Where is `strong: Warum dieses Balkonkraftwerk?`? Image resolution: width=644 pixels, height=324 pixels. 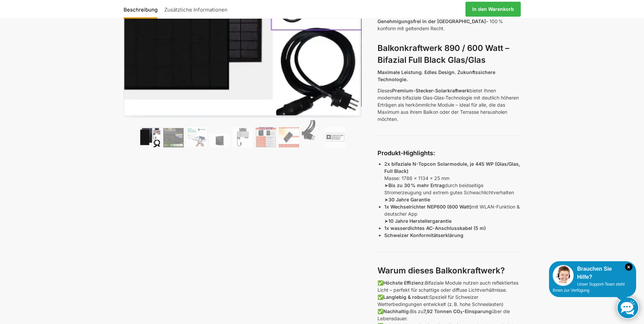
strong: Warum dieses Balkonkraftwerk? is located at coordinates (441, 270).